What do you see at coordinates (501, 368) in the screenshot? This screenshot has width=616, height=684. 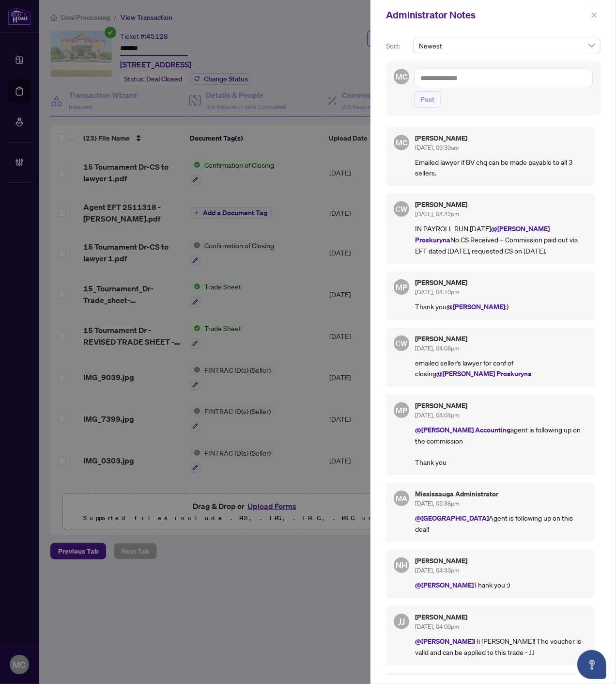 I see `p: emailed seller's lawyer for conf of closing` at bounding box center [501, 368].